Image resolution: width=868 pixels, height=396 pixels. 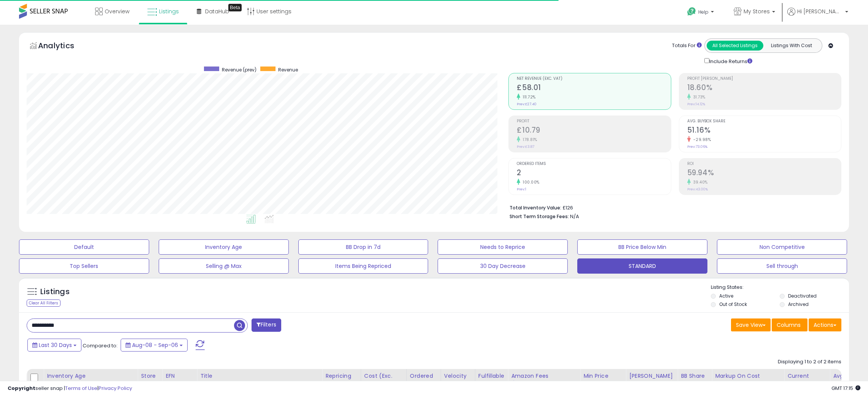 I want to click on p: Listing States:, so click(x=779, y=288).